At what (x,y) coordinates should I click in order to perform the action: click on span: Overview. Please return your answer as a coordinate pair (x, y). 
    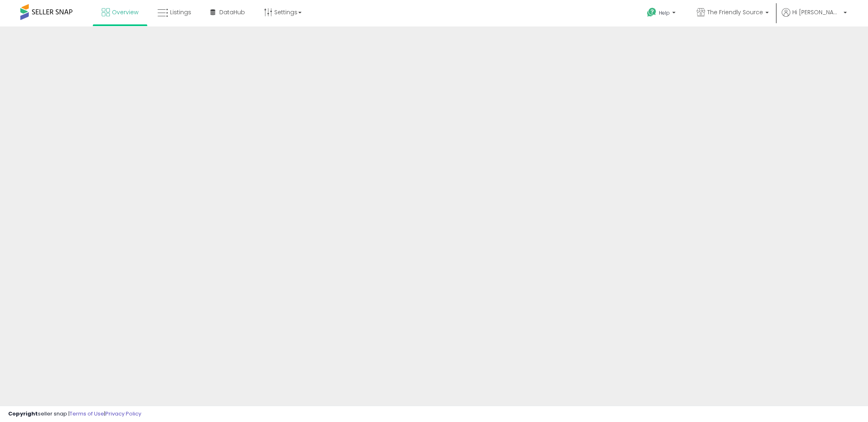
    Looking at the image, I should click on (125, 12).